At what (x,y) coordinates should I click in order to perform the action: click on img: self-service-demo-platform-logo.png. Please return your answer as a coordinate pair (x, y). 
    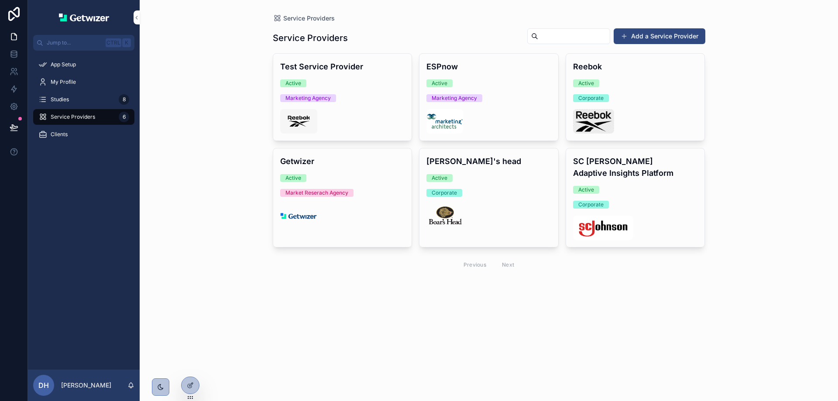
    Looking at the image, I should click on (299, 216).